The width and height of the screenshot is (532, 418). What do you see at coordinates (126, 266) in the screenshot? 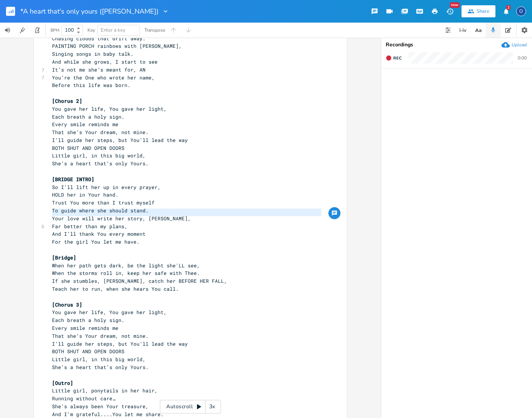
I see `span: When her path gets dark, be the light she'LL see,` at bounding box center [126, 266].